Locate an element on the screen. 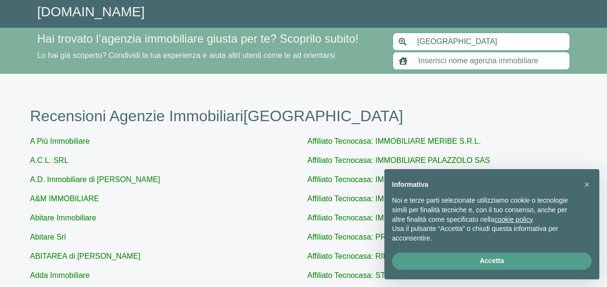 This screenshot has height=287, width=607. a: A Più Immobiliare is located at coordinates (60, 141).